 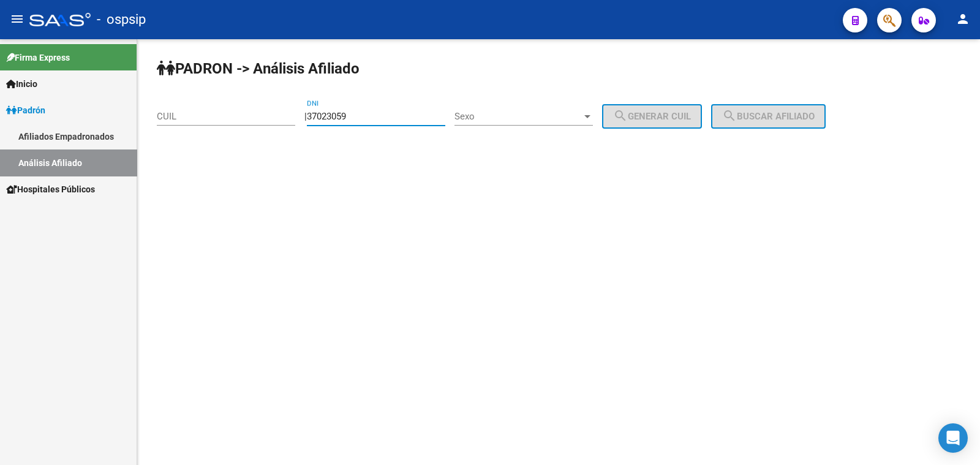 What do you see at coordinates (963, 19) in the screenshot?
I see `mat-icon: person` at bounding box center [963, 19].